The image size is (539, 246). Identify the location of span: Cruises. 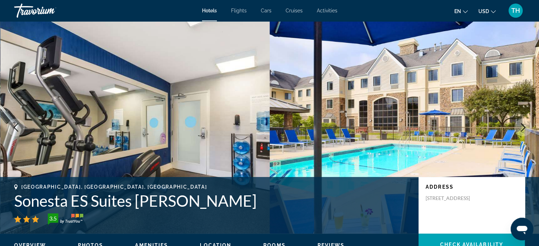
(294, 11).